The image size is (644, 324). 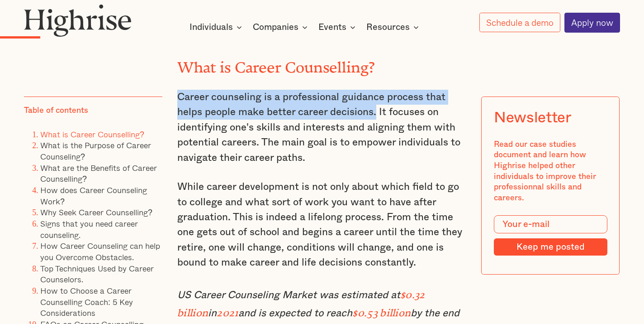 I want to click on a: Apply now, so click(x=593, y=22).